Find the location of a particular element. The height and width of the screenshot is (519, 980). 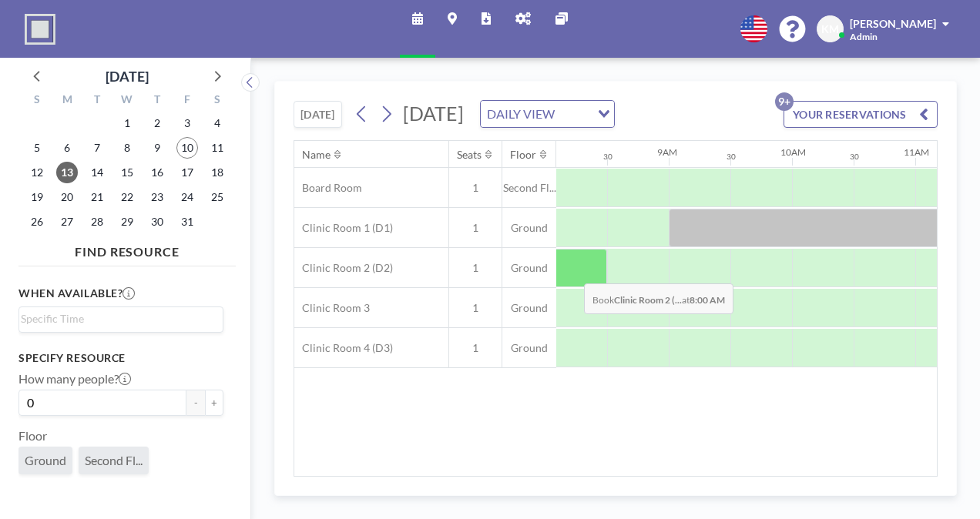

span: Admin is located at coordinates (864, 36).